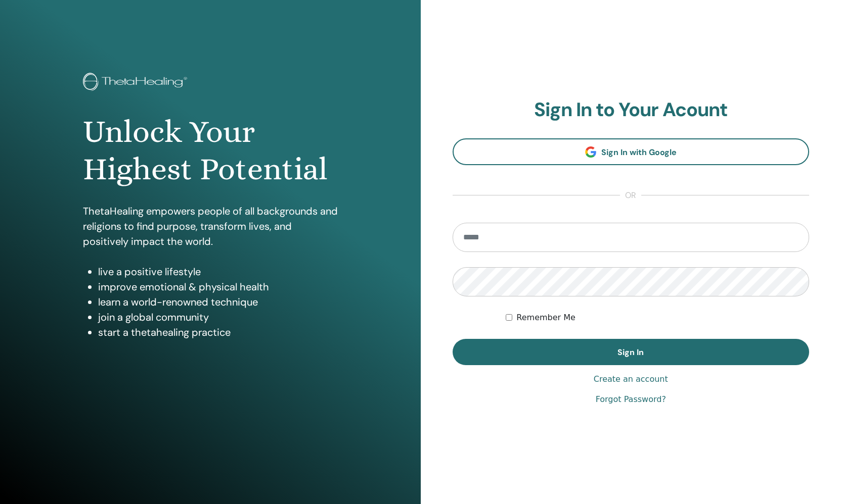 This screenshot has height=504, width=841. Describe the element at coordinates (630, 380) in the screenshot. I see `a: Create an account` at that location.